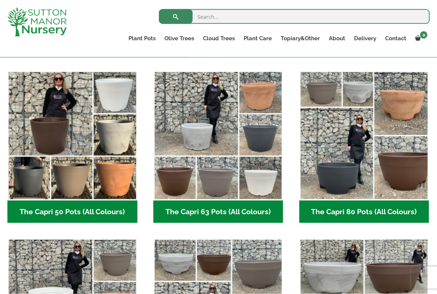  Describe the element at coordinates (420, 38) in the screenshot. I see `a: 0` at that location.